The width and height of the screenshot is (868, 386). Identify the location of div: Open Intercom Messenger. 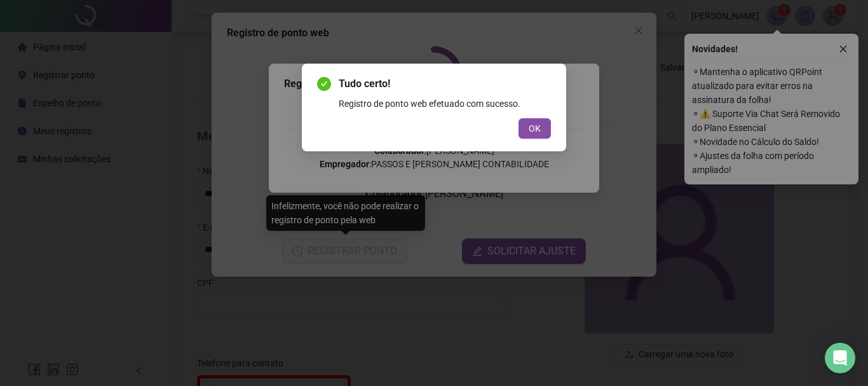
(840, 357).